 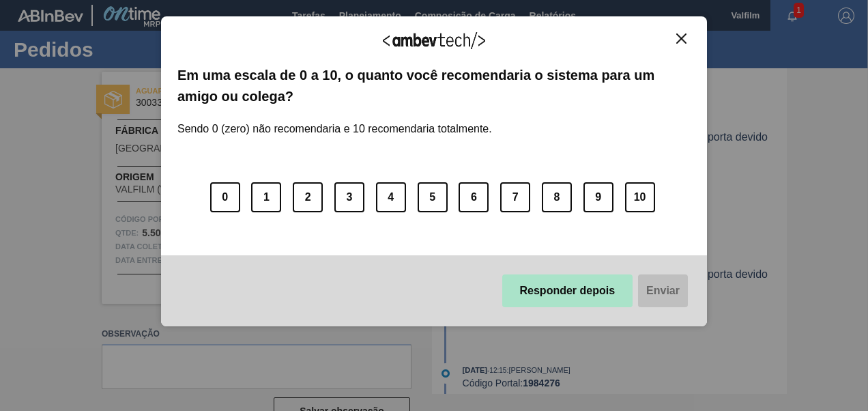 I want to click on label: Em uma escala de 0 a 10, o quanto você recomendaria o sistema para um amigo ou colega?, so click(x=434, y=85).